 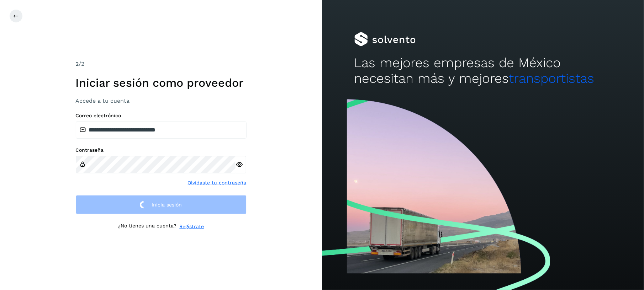 I want to click on a: Olvidaste tu contraseña, so click(x=217, y=183).